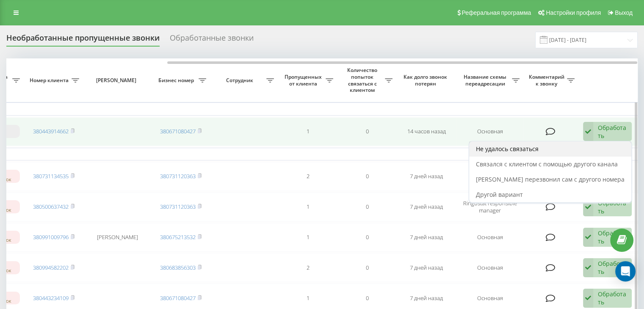 Image resolution: width=644 pixels, height=309 pixels. What do you see at coordinates (499, 194) in the screenshot?
I see `span: Другой вариант` at bounding box center [499, 194].